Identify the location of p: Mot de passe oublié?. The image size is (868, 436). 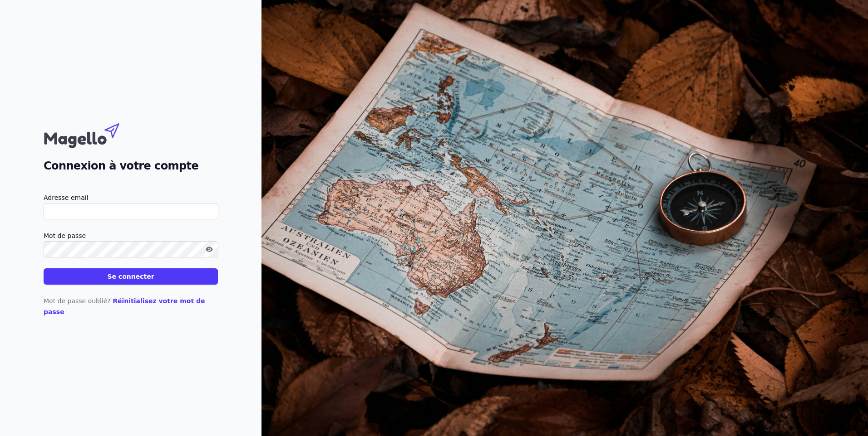
(131, 306).